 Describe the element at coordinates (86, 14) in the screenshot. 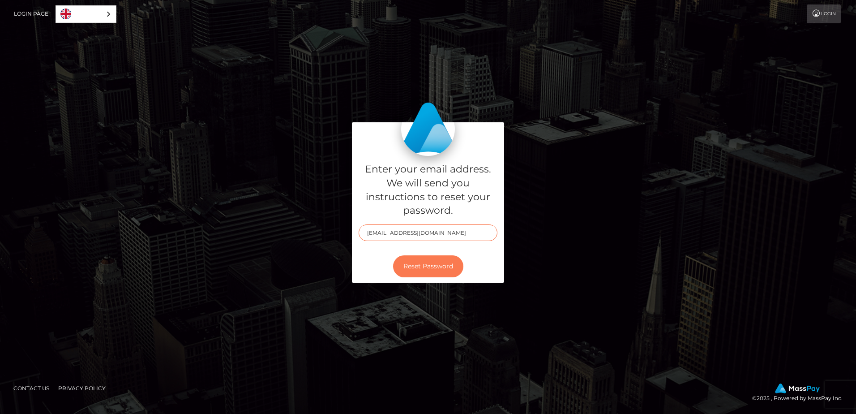

I see `a: English` at that location.